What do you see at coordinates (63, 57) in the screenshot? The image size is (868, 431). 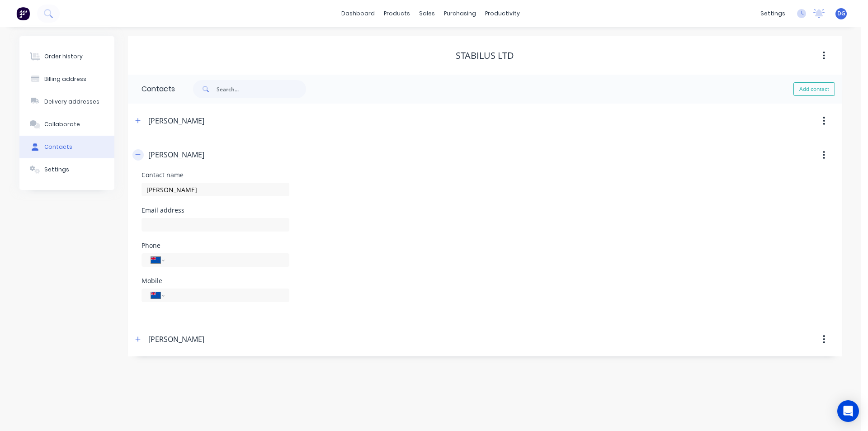 I see `div: Order history` at bounding box center [63, 57].